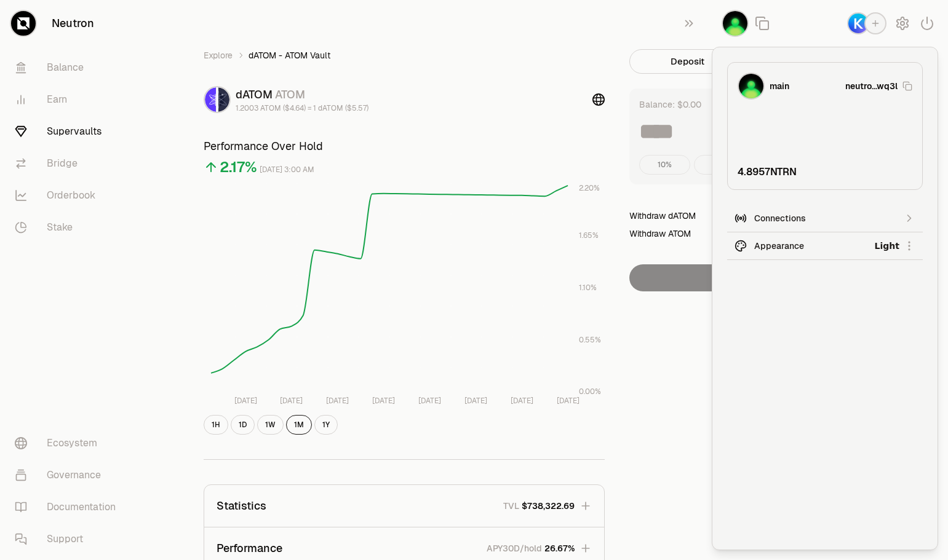  I want to click on img: ATOM Logo, so click(224, 99).